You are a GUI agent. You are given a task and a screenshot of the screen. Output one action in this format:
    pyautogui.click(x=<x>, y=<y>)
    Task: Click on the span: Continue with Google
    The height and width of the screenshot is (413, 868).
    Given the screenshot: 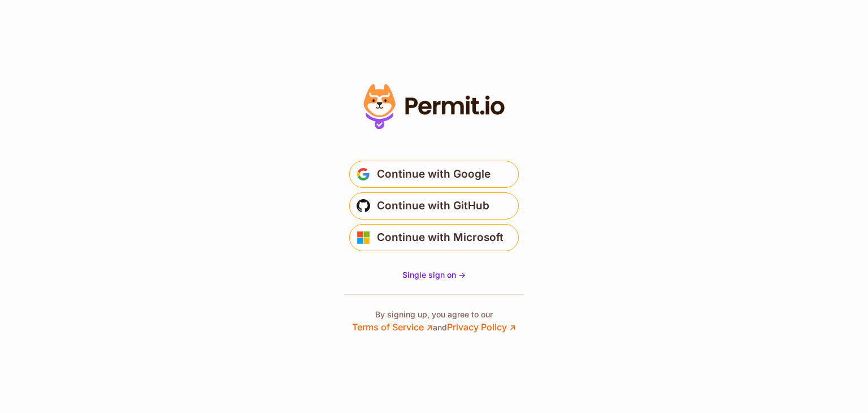 What is the action you would take?
    pyautogui.click(x=434, y=174)
    